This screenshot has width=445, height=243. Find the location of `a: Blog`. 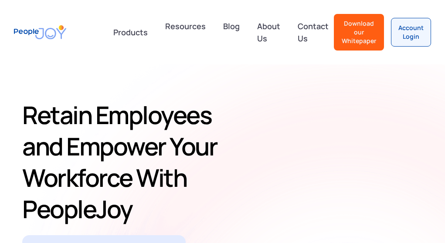

a: Blog is located at coordinates (232, 32).